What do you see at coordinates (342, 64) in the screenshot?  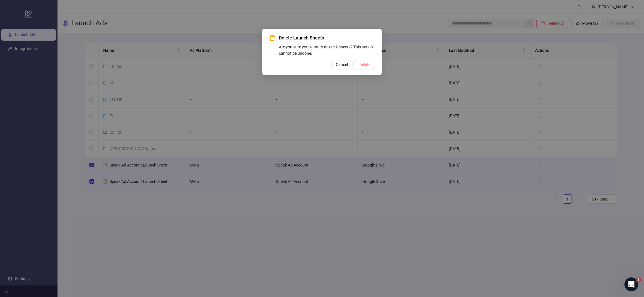 I see `span: Cancel` at bounding box center [342, 64].